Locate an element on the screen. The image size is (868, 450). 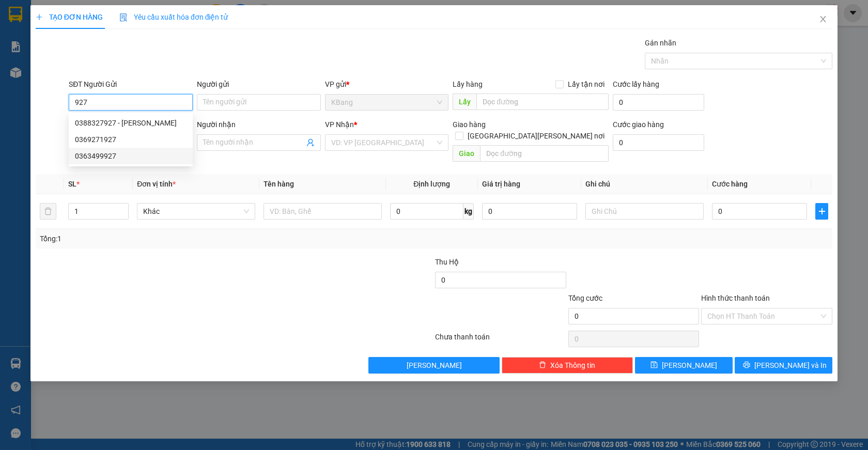
input: Ghi Chú is located at coordinates (644, 212).